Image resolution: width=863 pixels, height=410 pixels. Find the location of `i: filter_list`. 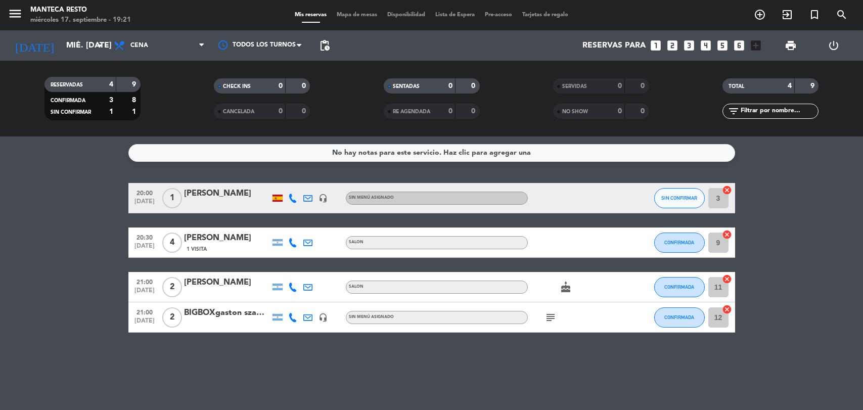

i: filter_list is located at coordinates (733, 111).